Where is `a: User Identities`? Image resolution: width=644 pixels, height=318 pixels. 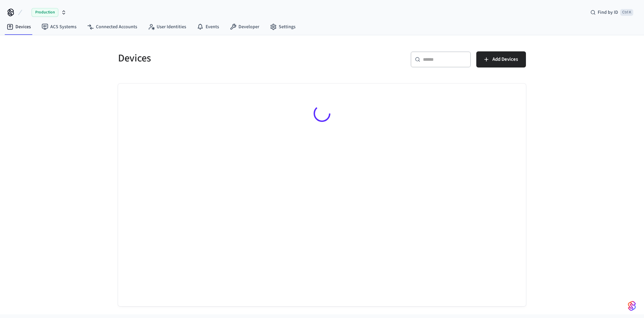
a: User Identities is located at coordinates (167, 27).